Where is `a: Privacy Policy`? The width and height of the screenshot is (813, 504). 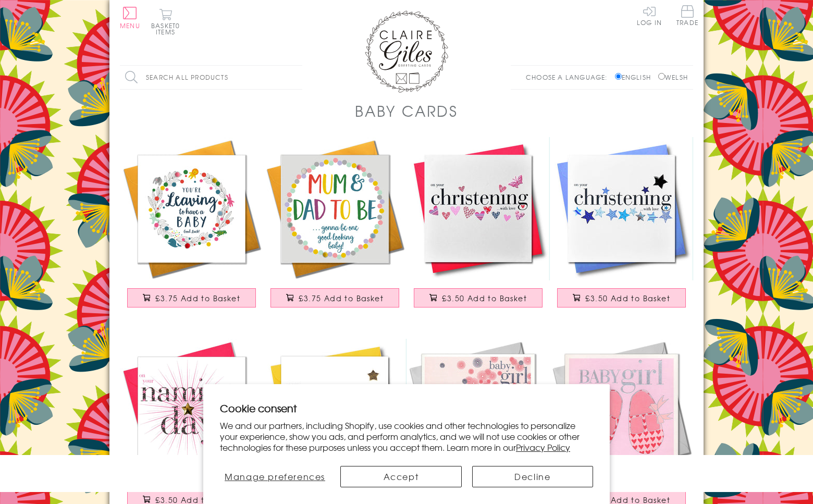 a: Privacy Policy is located at coordinates (543, 447).